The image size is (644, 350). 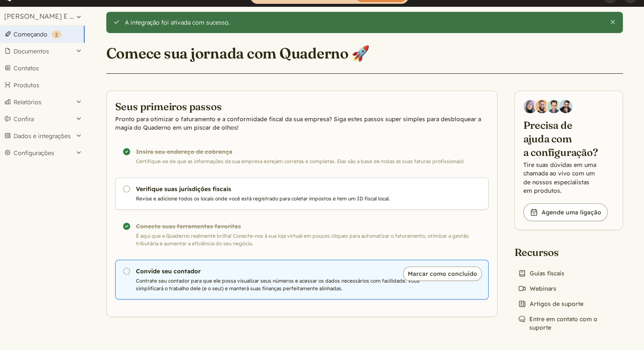 What do you see at coordinates (26, 68) in the screenshot?
I see `font: Contatos` at bounding box center [26, 68].